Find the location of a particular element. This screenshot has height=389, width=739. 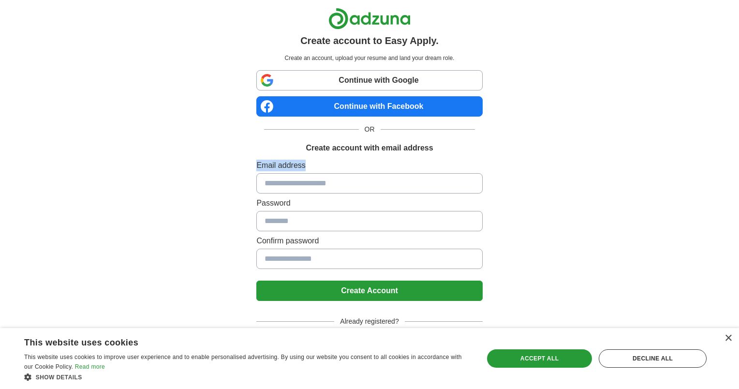

div: Close is located at coordinates (728, 338).